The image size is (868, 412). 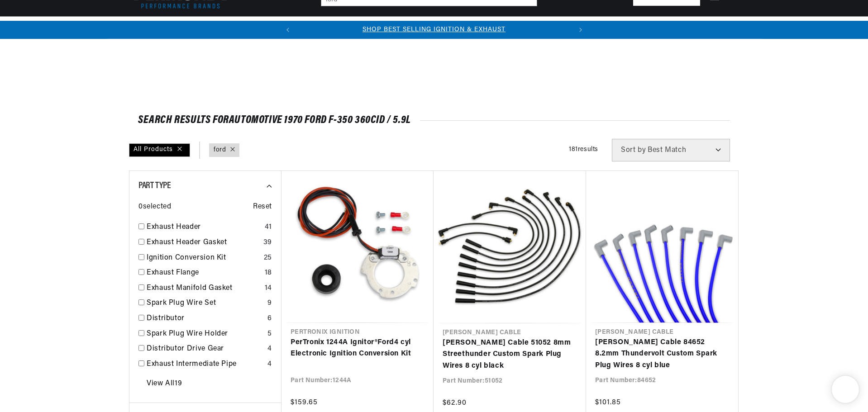 I want to click on a: SHOP BEST SELLING IGNITION & EXHAUST, so click(x=434, y=30).